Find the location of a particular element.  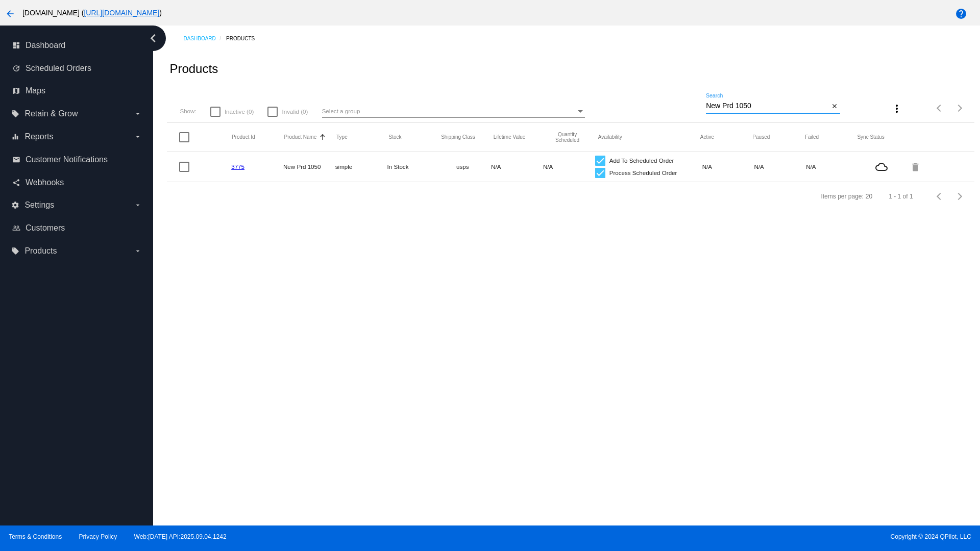

button: Change sorting for QuantityScheduled is located at coordinates (567, 137).